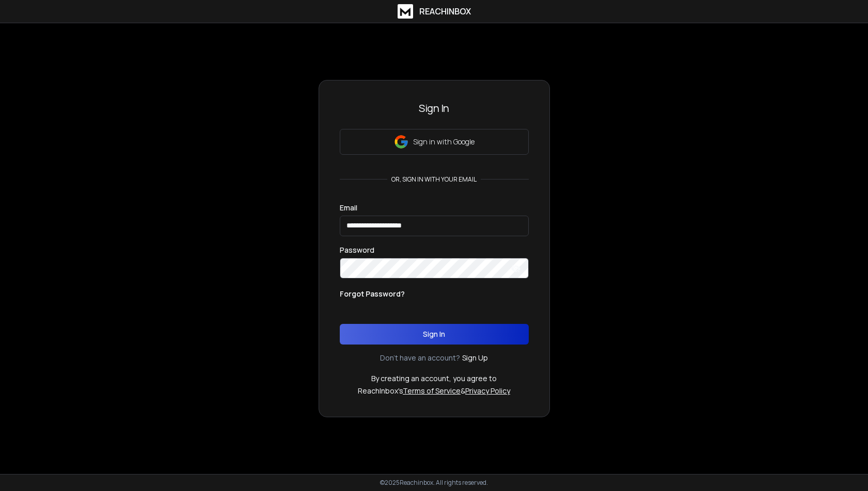 Image resolution: width=868 pixels, height=491 pixels. I want to click on button: Sign in with Google, so click(434, 141).